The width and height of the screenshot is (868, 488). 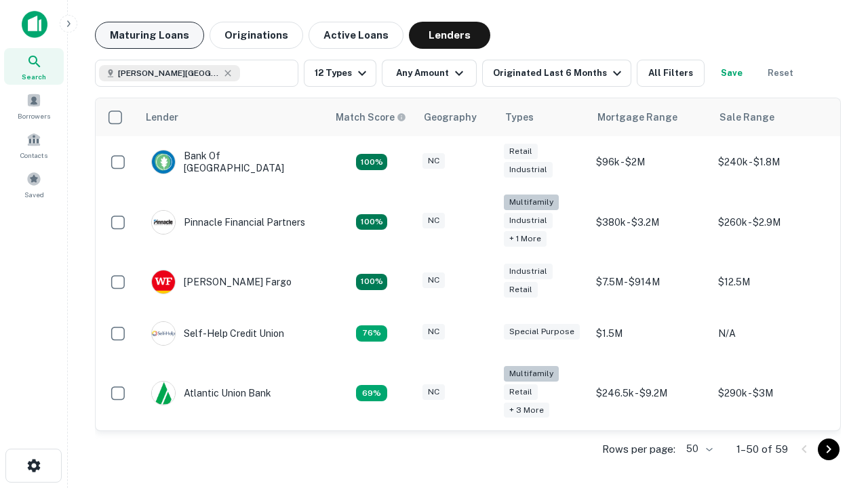 What do you see at coordinates (217, 334) in the screenshot?
I see `div: Self-help Credit Union` at bounding box center [217, 334].